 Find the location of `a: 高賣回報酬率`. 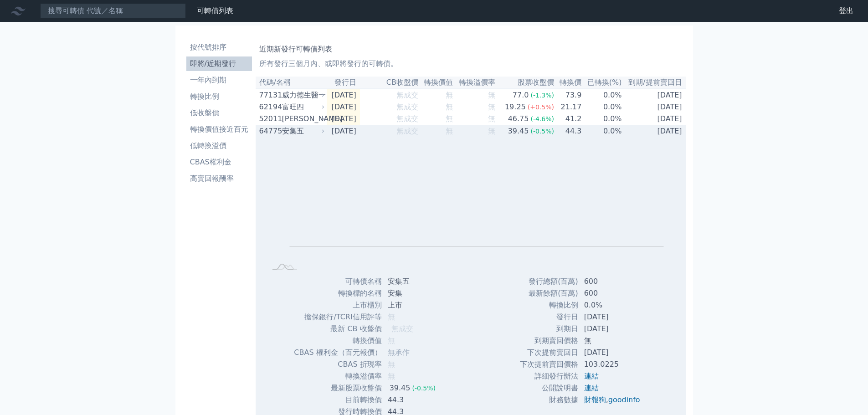

a: 高賣回報酬率 is located at coordinates (219, 178).